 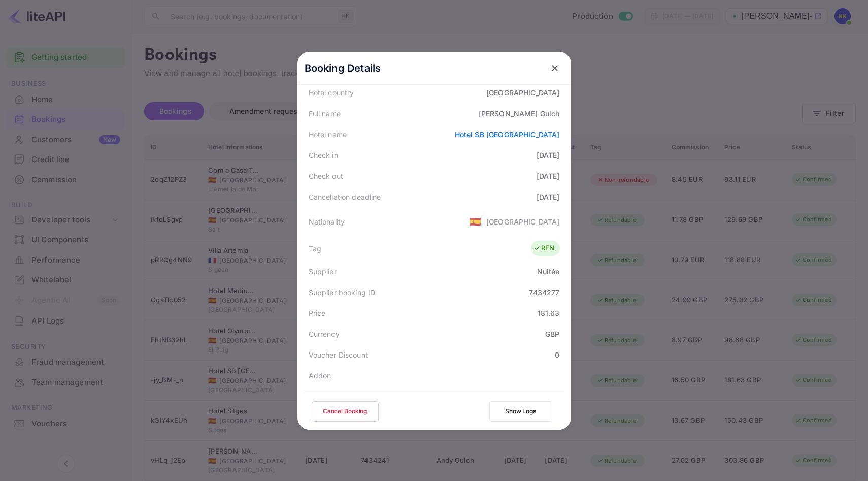 What do you see at coordinates (343, 68) in the screenshot?
I see `p: Booking Details` at bounding box center [343, 68].